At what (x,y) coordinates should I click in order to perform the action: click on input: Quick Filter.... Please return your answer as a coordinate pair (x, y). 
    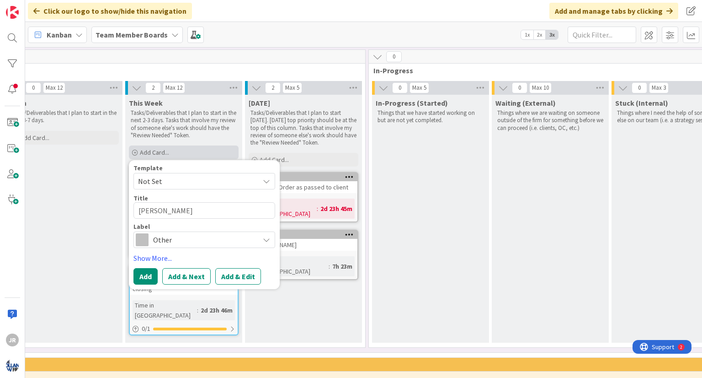
    Looking at the image, I should click on (602, 35).